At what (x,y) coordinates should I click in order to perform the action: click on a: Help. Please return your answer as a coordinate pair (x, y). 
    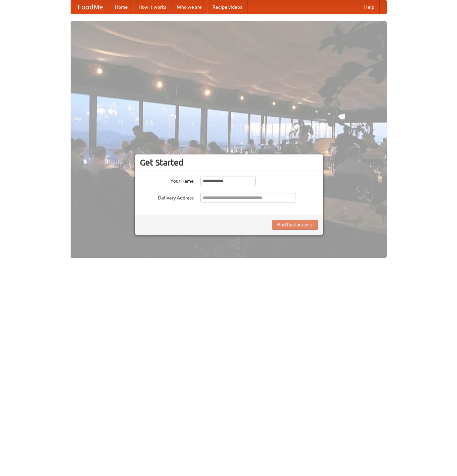
    Looking at the image, I should click on (369, 7).